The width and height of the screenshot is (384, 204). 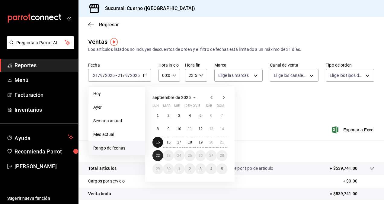 I want to click on button: 2 de octubre de 2025, so click(x=190, y=169).